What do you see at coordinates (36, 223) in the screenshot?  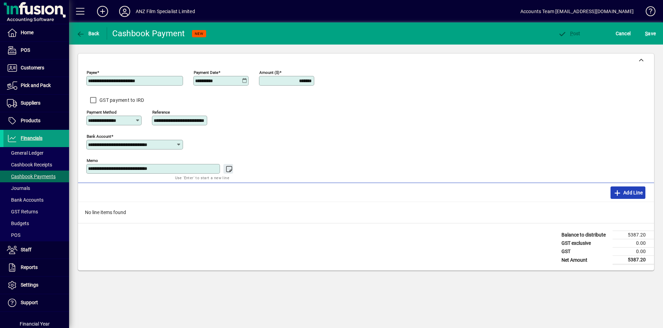 I see `a: Budgets` at bounding box center [36, 223].